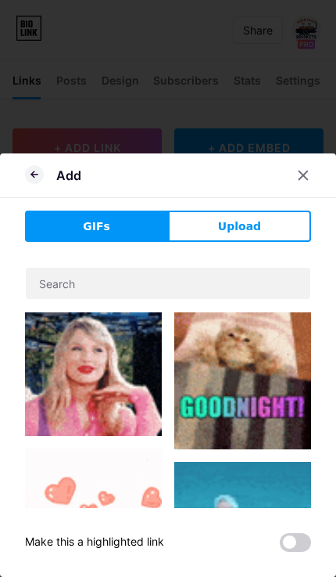 The height and width of the screenshot is (577, 336). Describe the element at coordinates (96, 226) in the screenshot. I see `button: GIFs` at that location.